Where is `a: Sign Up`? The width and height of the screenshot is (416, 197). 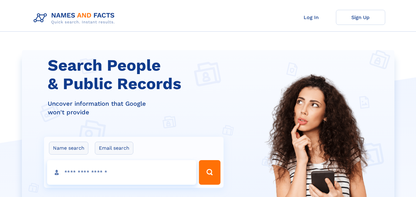
a: Sign Up is located at coordinates (360, 17).